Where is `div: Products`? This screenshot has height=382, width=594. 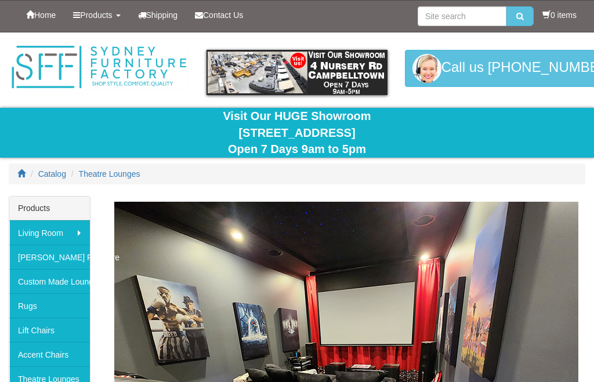
div: Products is located at coordinates (49, 208).